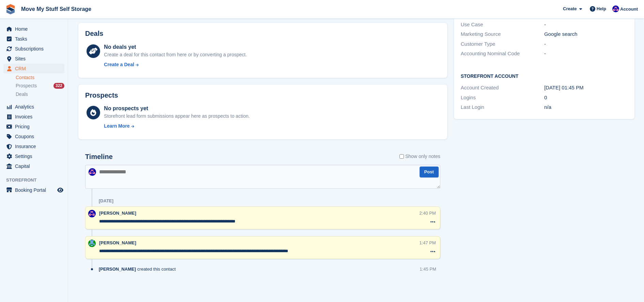 This screenshot has width=644, height=302. What do you see at coordinates (502, 44) in the screenshot?
I see `div: Customer Type` at bounding box center [502, 44].